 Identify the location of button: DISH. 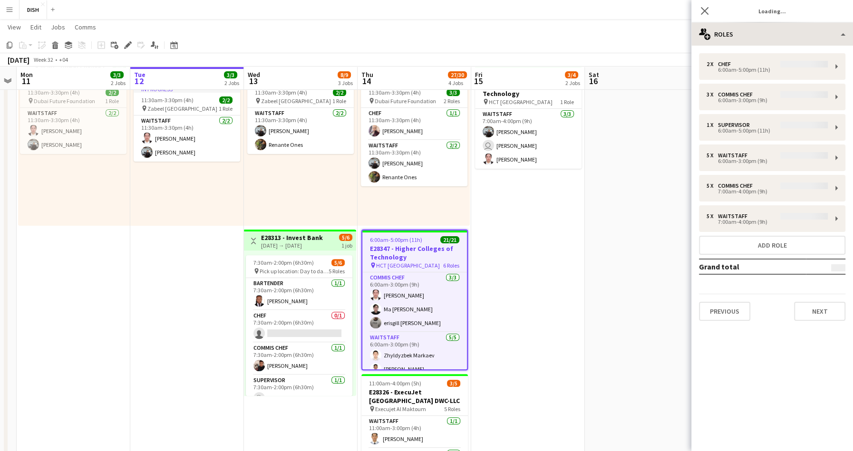
(33, 10).